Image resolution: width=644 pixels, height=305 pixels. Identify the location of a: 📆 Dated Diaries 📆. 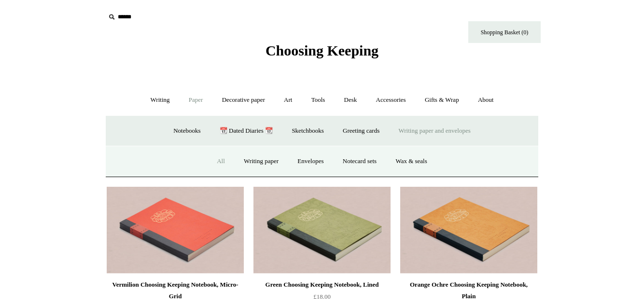
(246, 131).